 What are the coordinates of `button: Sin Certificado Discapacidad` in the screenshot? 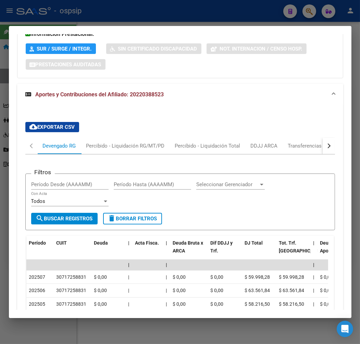 It's located at (154, 49).